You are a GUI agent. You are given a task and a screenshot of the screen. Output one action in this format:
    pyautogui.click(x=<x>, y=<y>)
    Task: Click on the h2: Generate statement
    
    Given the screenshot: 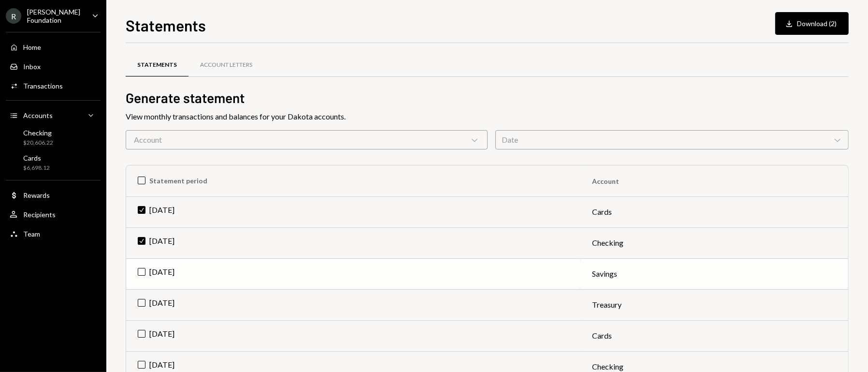 What is the action you would take?
    pyautogui.click(x=487, y=98)
    